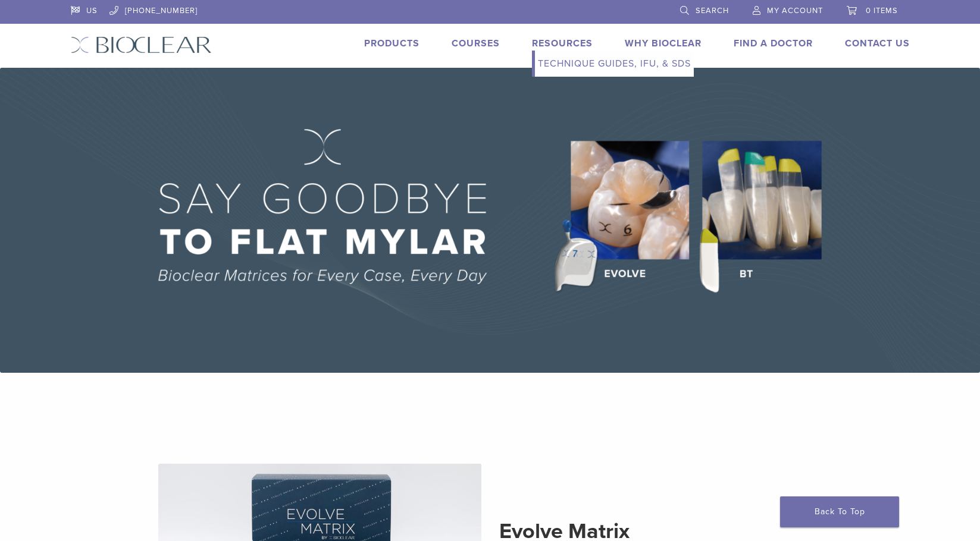 Image resolution: width=980 pixels, height=541 pixels. What do you see at coordinates (773, 43) in the screenshot?
I see `a: Find A Doctor` at bounding box center [773, 43].